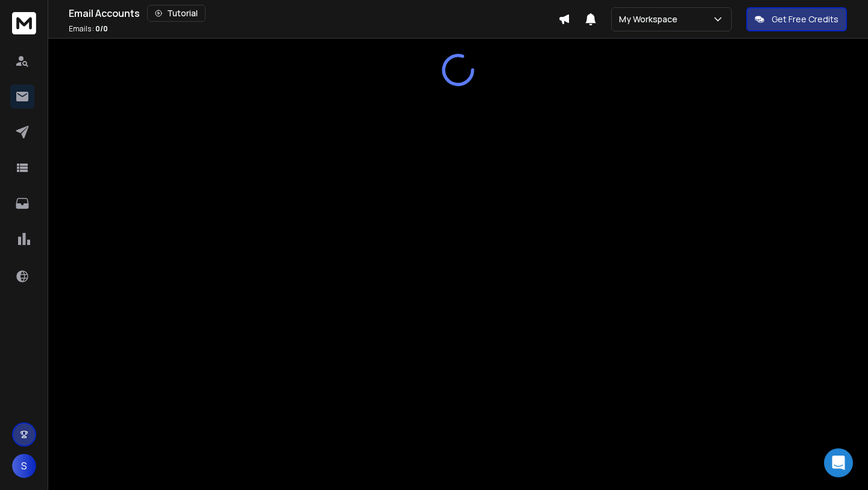  What do you see at coordinates (805, 19) in the screenshot?
I see `p: Get Free Credits` at bounding box center [805, 19].